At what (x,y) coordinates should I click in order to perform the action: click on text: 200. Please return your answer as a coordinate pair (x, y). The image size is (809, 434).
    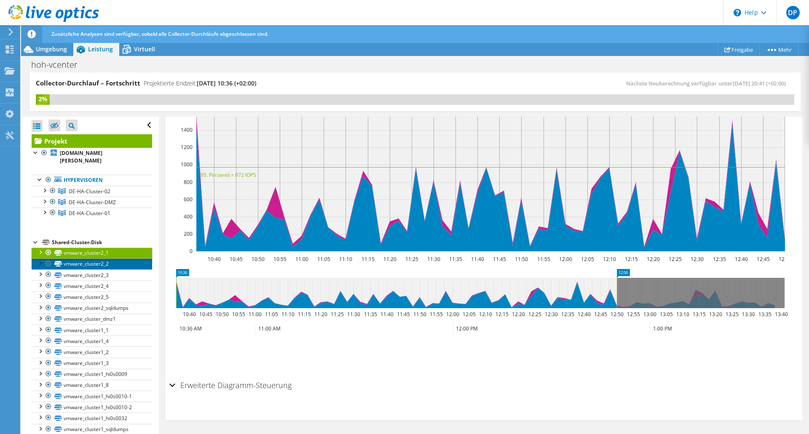
    Looking at the image, I should click on (188, 234).